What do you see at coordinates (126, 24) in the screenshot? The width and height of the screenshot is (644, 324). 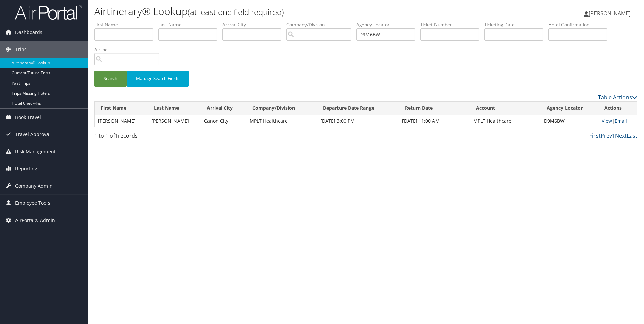 I see `label: First Name` at bounding box center [126, 24].